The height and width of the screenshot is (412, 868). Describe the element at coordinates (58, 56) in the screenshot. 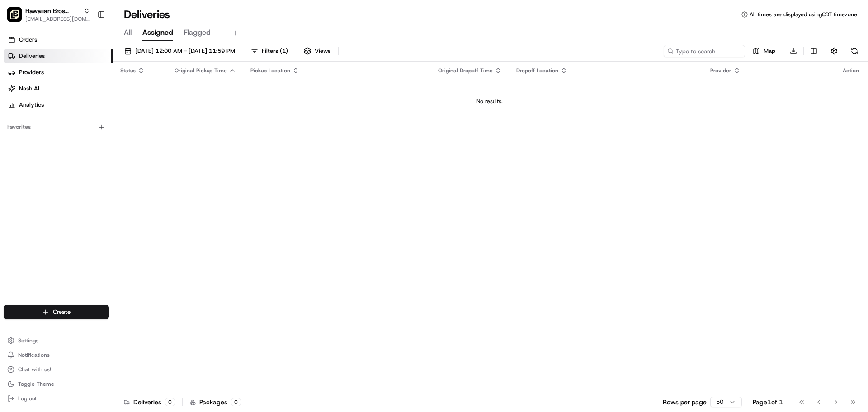

I see `a: Deliveries` at that location.